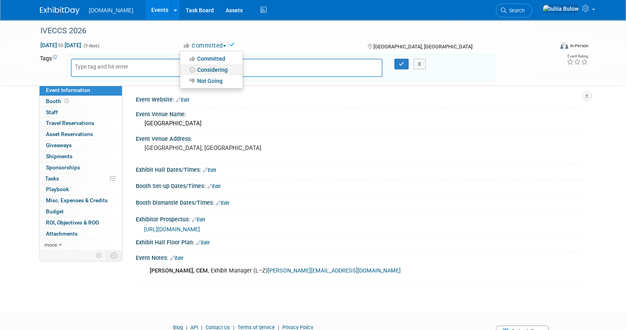  I want to click on td: Toggle Event Tabs, so click(114, 255).